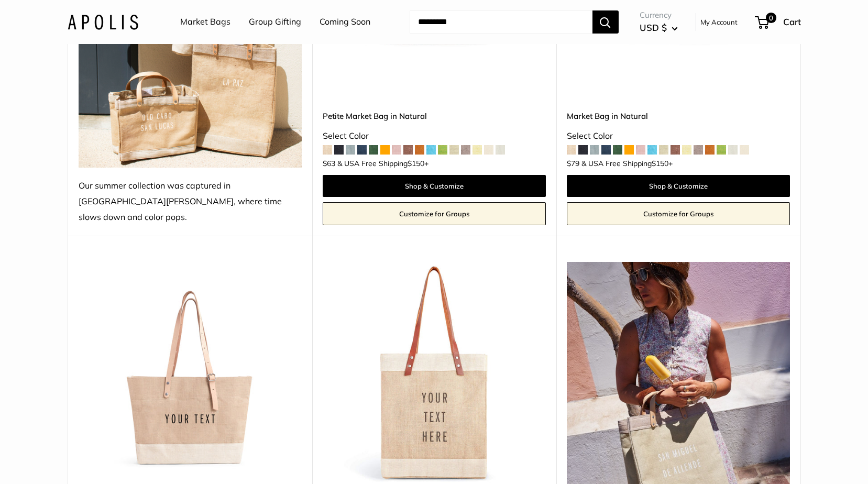 Image resolution: width=868 pixels, height=484 pixels. Describe the element at coordinates (434, 116) in the screenshot. I see `a: Petite Market Bag in Natural` at that location.